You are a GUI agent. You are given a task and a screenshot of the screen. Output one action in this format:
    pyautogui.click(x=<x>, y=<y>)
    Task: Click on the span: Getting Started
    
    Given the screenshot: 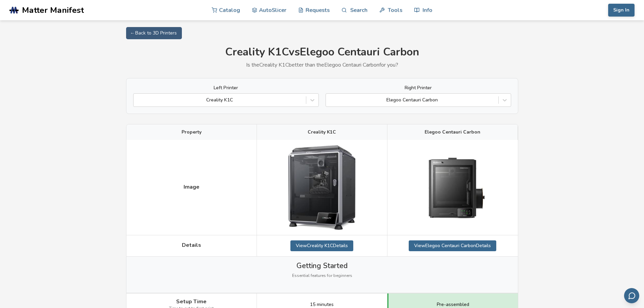 What is the action you would take?
    pyautogui.click(x=322, y=266)
    